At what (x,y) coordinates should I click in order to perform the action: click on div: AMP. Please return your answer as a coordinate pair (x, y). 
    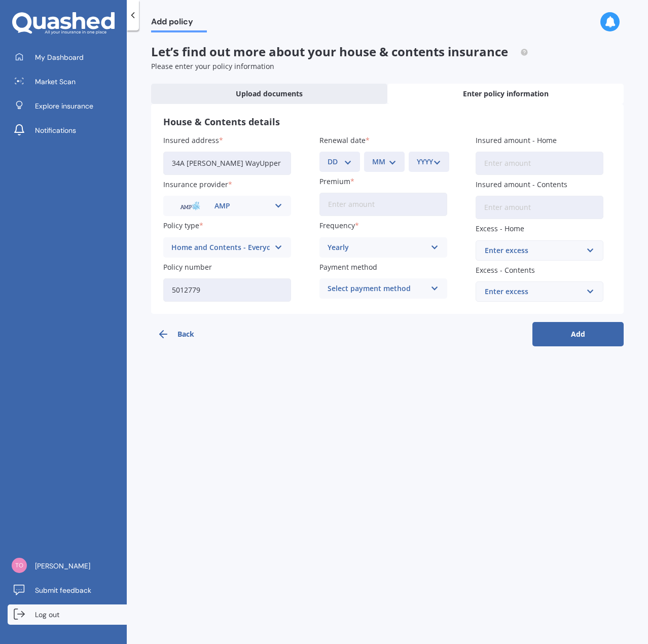
    Looking at the image, I should click on (221, 206).